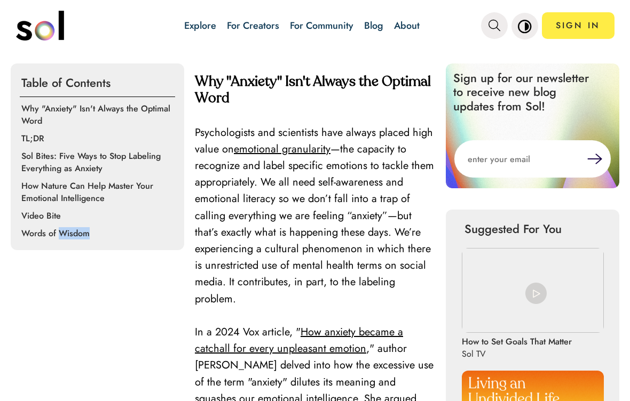  What do you see at coordinates (321, 26) in the screenshot?
I see `a: For Community` at bounding box center [321, 26].